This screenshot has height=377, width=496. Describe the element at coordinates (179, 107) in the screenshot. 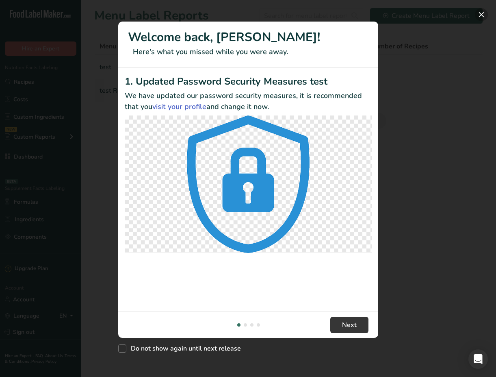

I see `a: visit your profile` at that location.